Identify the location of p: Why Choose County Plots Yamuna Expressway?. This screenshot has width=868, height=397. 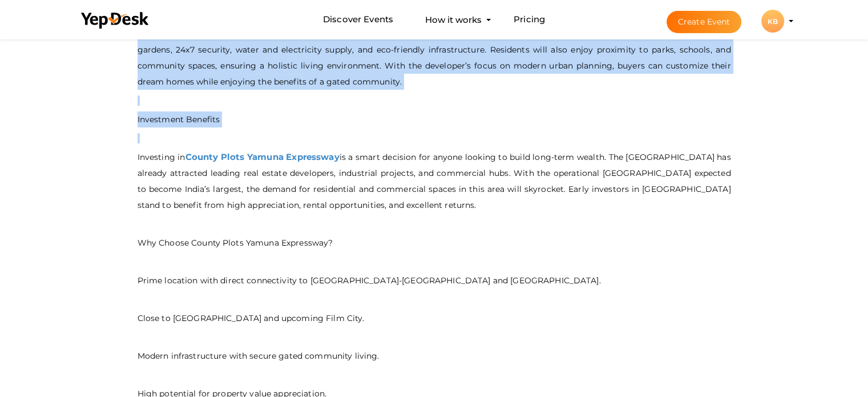
(434, 243).